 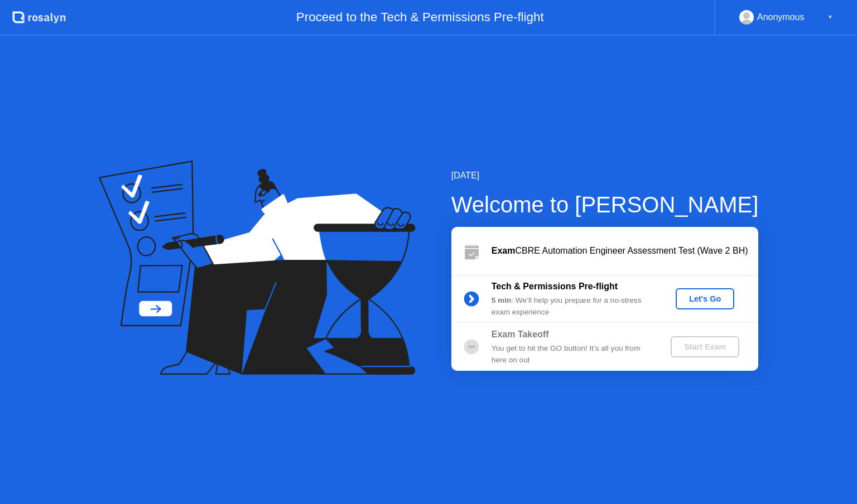 What do you see at coordinates (502, 300) in the screenshot?
I see `b: 5 min` at bounding box center [502, 300].